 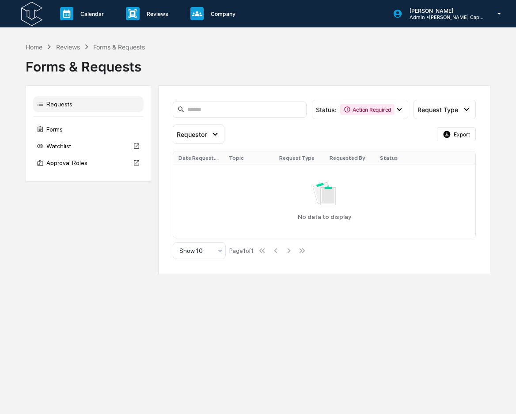 What do you see at coordinates (222, 14) in the screenshot?
I see `p: Company` at bounding box center [222, 14].